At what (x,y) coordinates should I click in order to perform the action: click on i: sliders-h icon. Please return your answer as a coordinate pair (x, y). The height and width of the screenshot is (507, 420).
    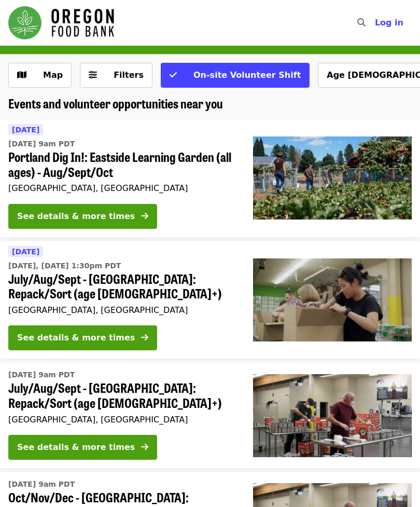
    Looking at the image, I should click on (93, 75).